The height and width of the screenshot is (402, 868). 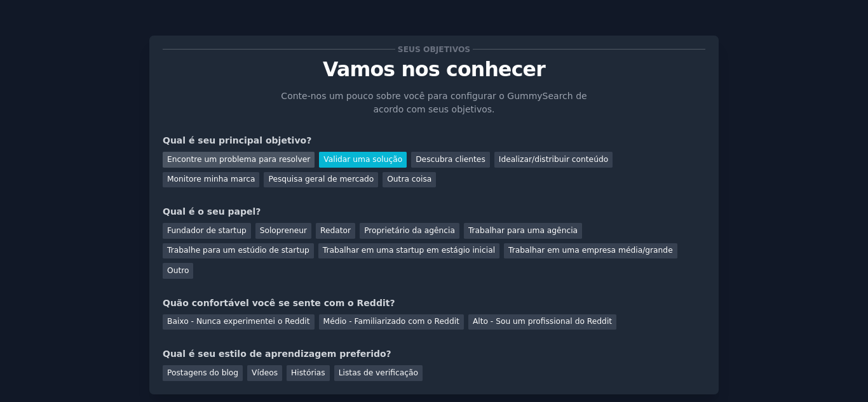 I want to click on font: Pesquisa geral de mercado, so click(x=321, y=179).